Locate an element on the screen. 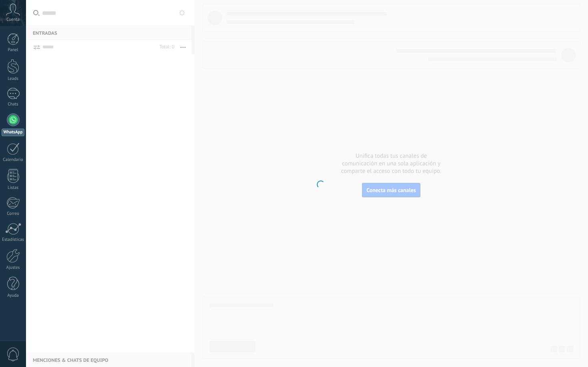  span: Cuenta is located at coordinates (13, 20).